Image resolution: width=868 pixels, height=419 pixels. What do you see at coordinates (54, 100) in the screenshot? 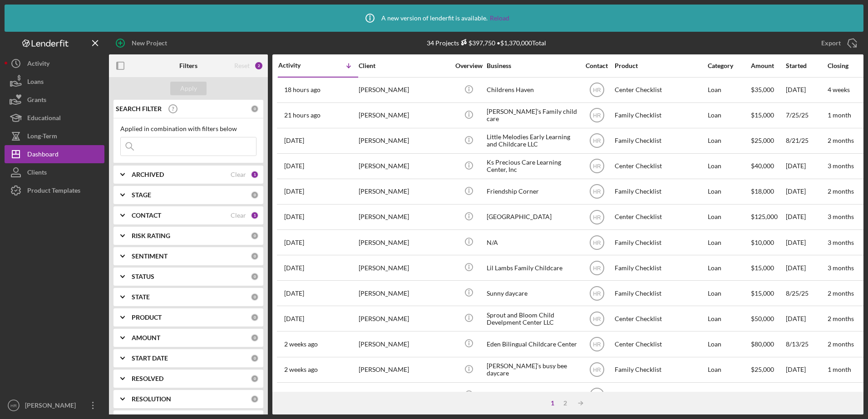
I see `button: Grants` at bounding box center [54, 100].